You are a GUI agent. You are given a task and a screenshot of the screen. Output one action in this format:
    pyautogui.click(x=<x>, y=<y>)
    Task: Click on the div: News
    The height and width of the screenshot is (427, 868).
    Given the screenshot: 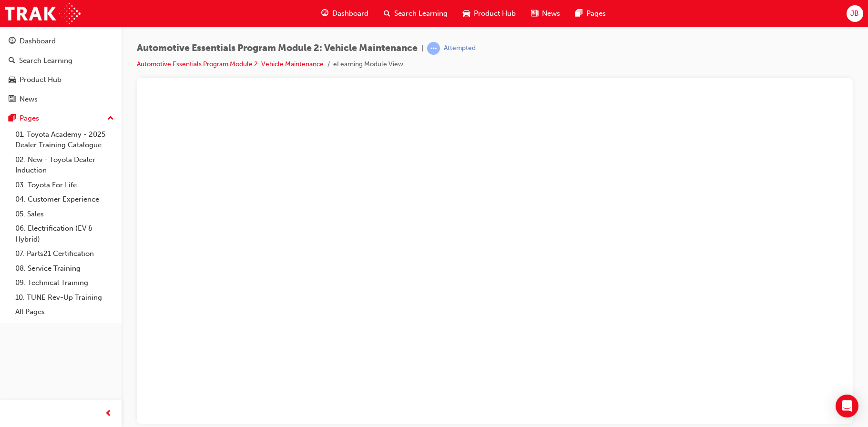 What is the action you would take?
    pyautogui.click(x=29, y=99)
    